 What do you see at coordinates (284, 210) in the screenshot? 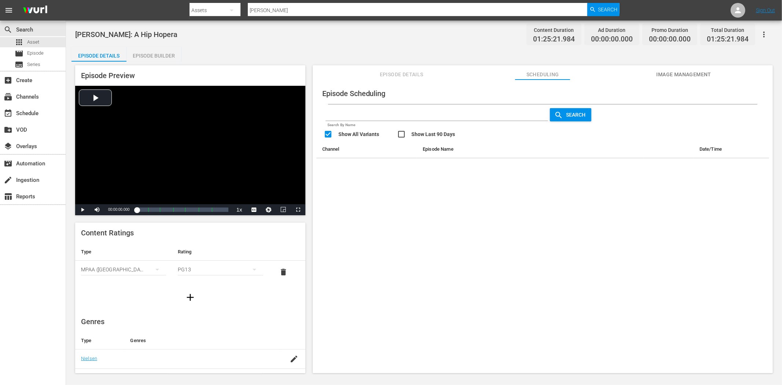
I see `button: Picture-in-Picture` at bounding box center [284, 210].